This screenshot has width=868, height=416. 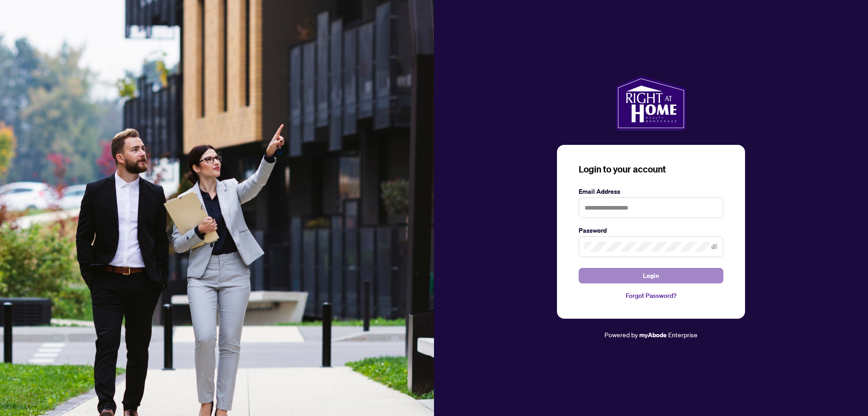 What do you see at coordinates (651, 276) in the screenshot?
I see `button: Login` at bounding box center [651, 276].